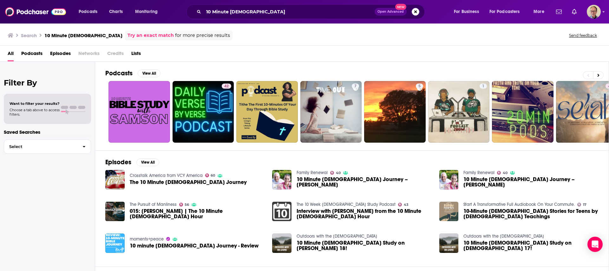 This screenshot has height=271, width=609. What do you see at coordinates (401, 7) in the screenshot?
I see `span: New` at bounding box center [401, 7].